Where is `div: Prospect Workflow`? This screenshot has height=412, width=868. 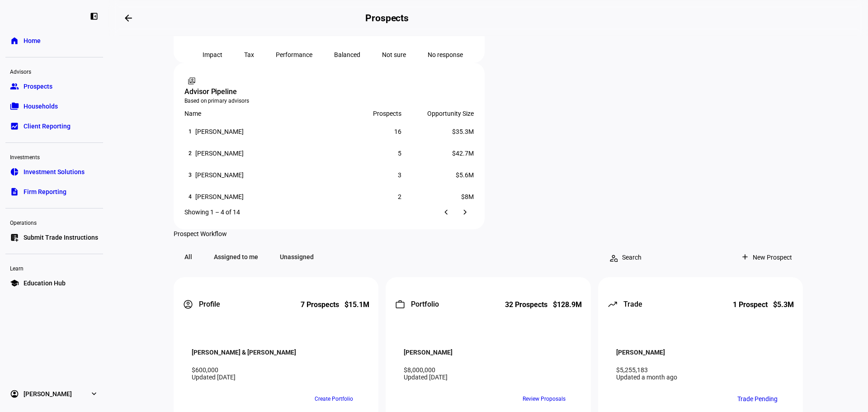
div: Prospect Workflow is located at coordinates (488, 234).